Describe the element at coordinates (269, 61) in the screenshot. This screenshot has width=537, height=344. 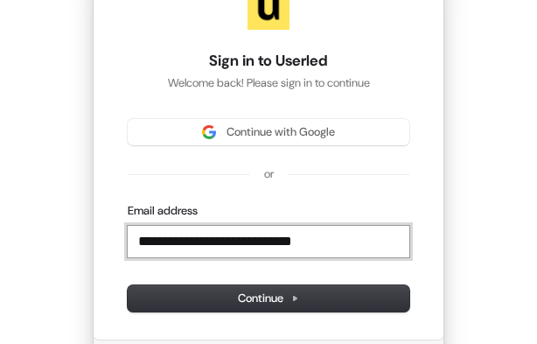
I see `h1: Sign in to Userled` at that location.